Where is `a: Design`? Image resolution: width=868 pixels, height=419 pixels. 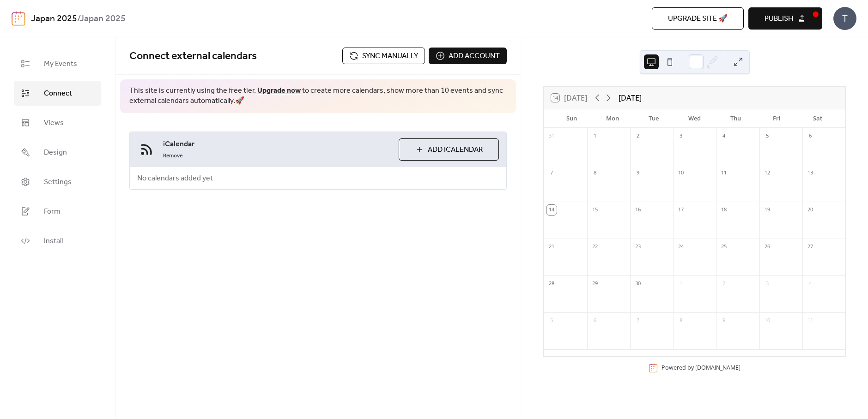
a: Design is located at coordinates (57, 152).